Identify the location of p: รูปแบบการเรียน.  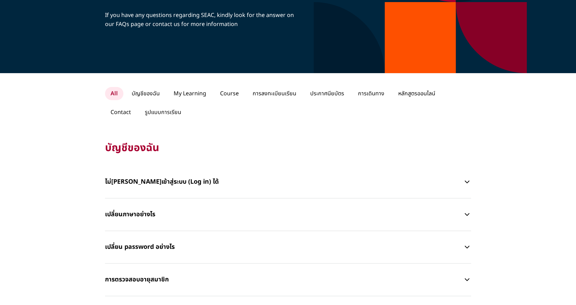
(163, 112).